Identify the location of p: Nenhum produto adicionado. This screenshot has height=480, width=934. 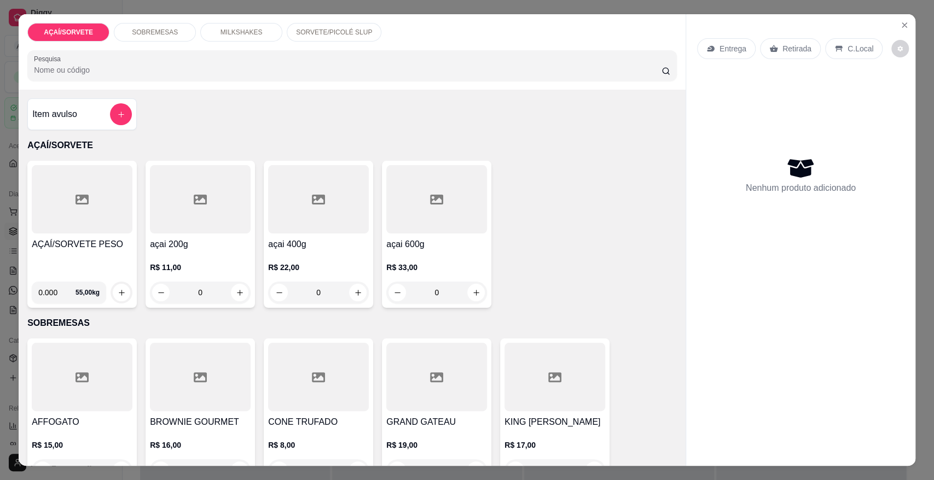
(800, 188).